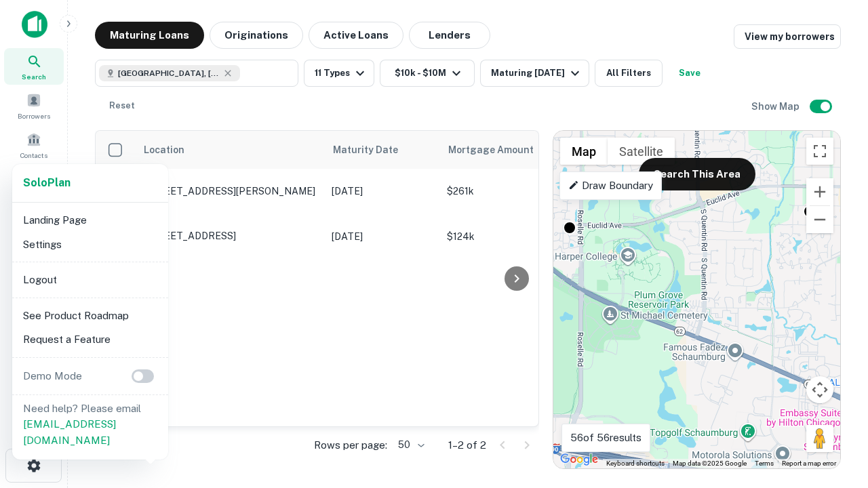  Describe the element at coordinates (53, 376) in the screenshot. I see `p: Demo Mode` at that location.